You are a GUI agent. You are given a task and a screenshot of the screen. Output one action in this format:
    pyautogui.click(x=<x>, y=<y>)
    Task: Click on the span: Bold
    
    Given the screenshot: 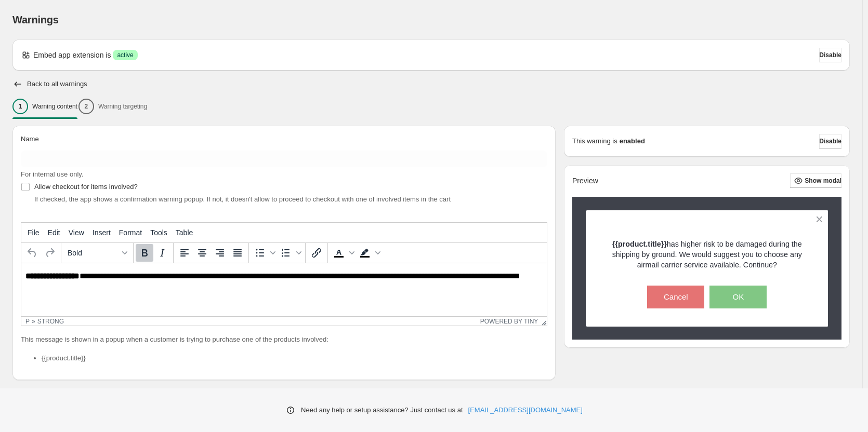 What is the action you would take?
    pyautogui.click(x=93, y=253)
    